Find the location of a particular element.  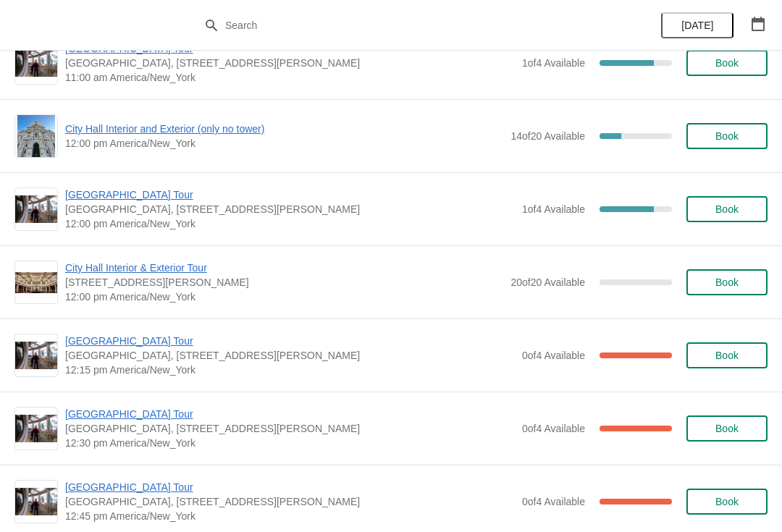

img: City Hall Interior & Exterior Tour | 1400 John F Kennedy Boulevard, Suite 121, Philadelphia, PA, ... is located at coordinates (37, 282).